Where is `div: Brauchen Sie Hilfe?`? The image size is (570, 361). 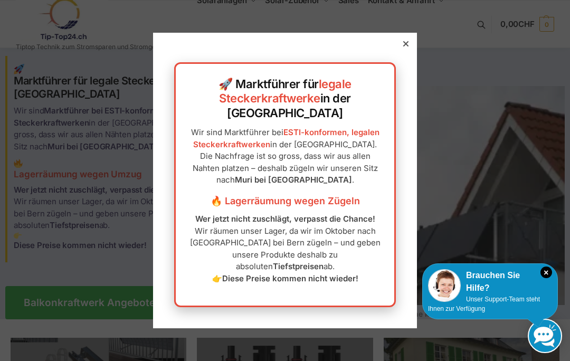
div: Brauchen Sie Hilfe? is located at coordinates (490, 282).